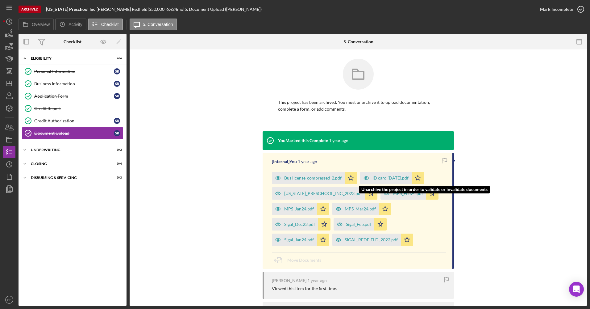 Image resolution: width=590 pixels, height=309 pixels. I want to click on div: Personal Information, so click(74, 71).